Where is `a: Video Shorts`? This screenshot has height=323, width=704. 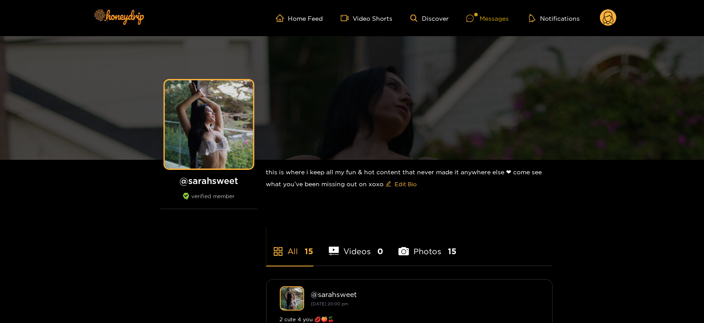
a: Video Shorts is located at coordinates (367, 18).